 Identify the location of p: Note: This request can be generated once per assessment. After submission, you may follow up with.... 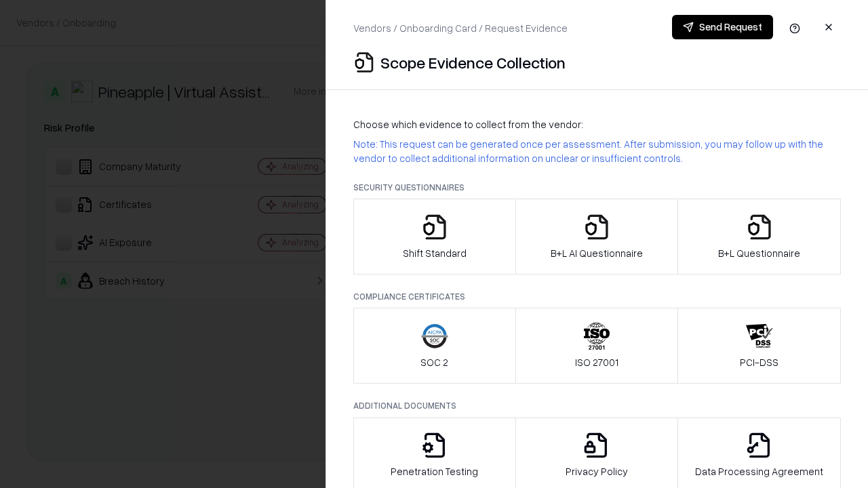
(597, 151).